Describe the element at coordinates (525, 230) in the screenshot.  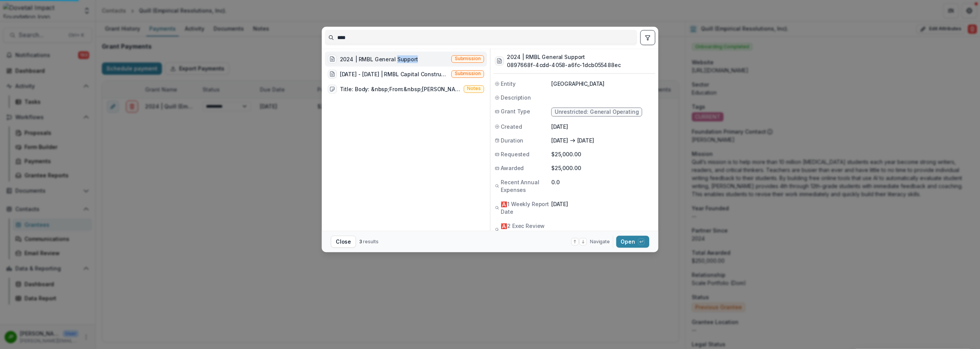
I see `span: 🅰️2 Exec Review Date` at that location.